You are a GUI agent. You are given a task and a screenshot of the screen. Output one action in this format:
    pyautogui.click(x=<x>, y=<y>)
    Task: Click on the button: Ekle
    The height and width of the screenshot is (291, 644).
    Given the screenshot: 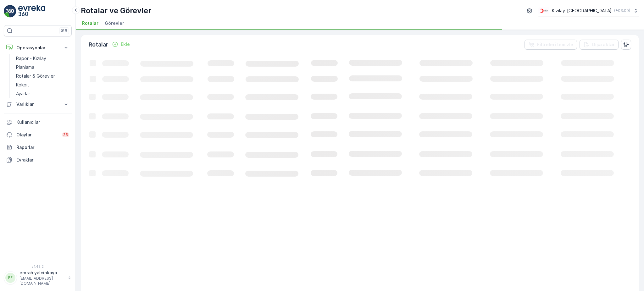 What is the action you would take?
    pyautogui.click(x=121, y=44)
    